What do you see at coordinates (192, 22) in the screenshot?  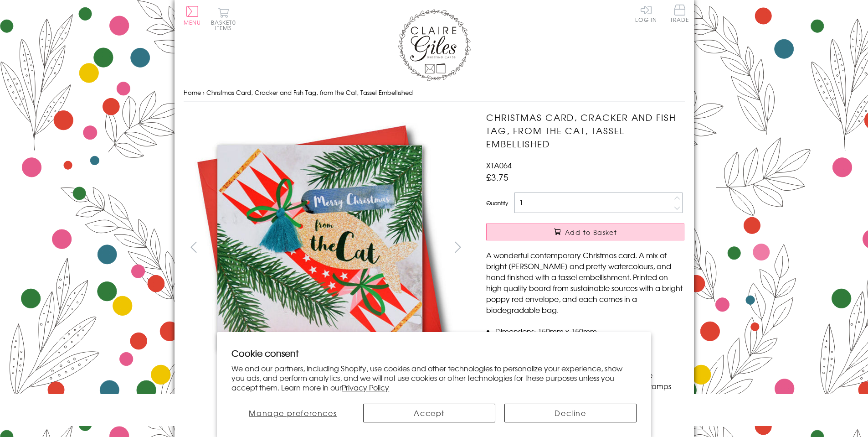 I see `span: Menu` at bounding box center [192, 22].